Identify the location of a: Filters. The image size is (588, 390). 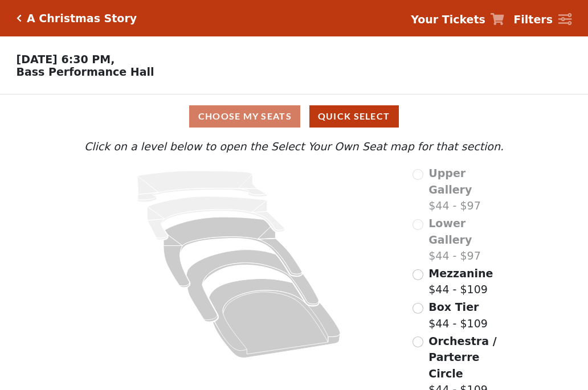
(542, 19).